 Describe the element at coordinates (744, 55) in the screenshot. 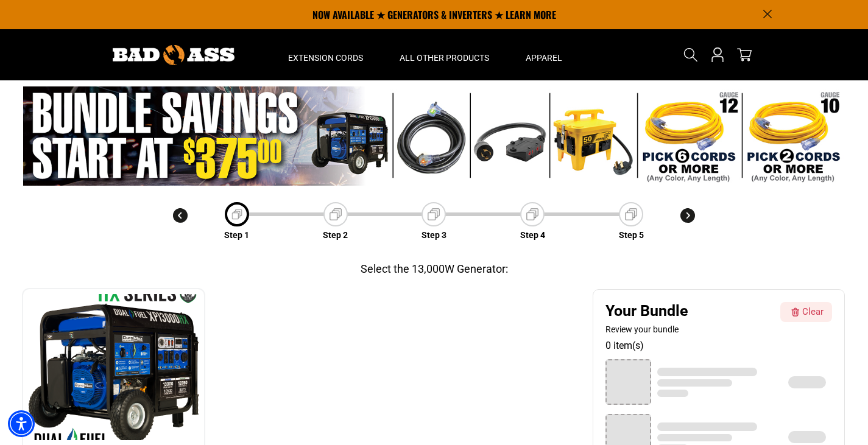

I see `a: cart` at that location.